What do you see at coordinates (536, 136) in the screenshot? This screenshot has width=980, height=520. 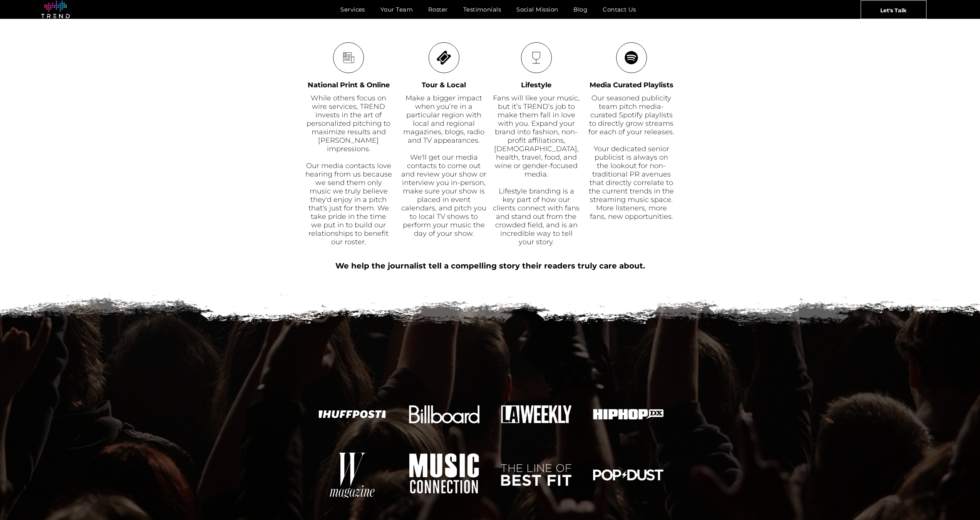 I see `span: Fans will like your music, but it’s TREND’s job to make them fall in love with you. Expand your b...` at bounding box center [536, 136].